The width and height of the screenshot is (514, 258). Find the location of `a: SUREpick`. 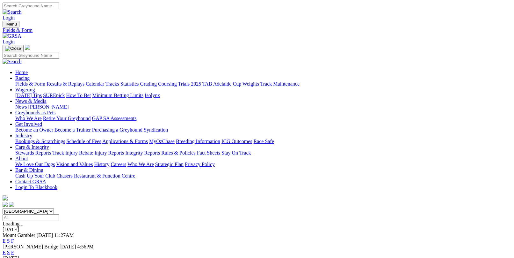

a: SUREpick is located at coordinates (54, 95).